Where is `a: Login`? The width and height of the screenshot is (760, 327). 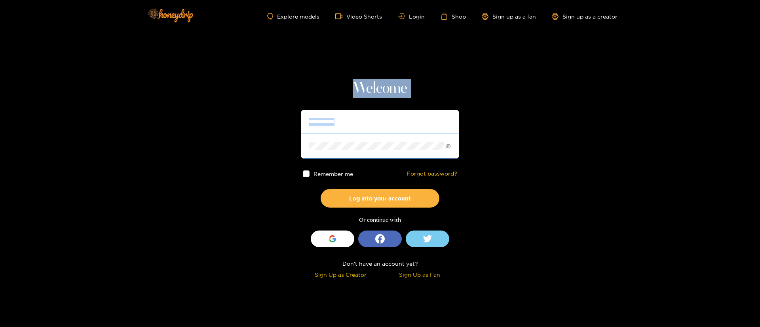 a: Login is located at coordinates (411, 16).